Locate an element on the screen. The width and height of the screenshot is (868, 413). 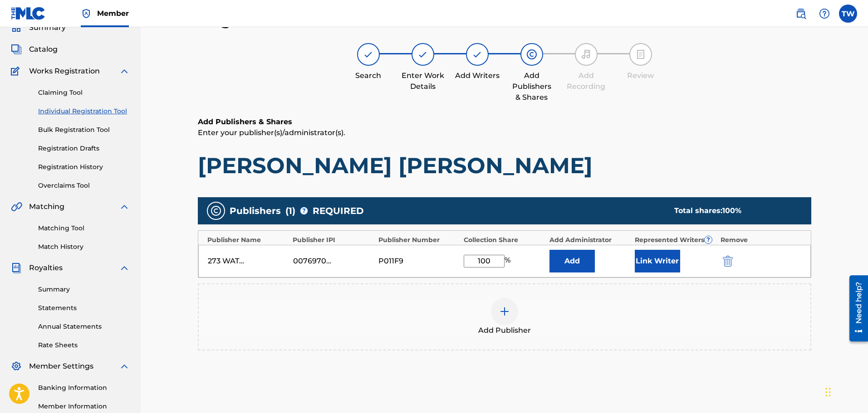
a: Overclaims Tool is located at coordinates (84, 186).